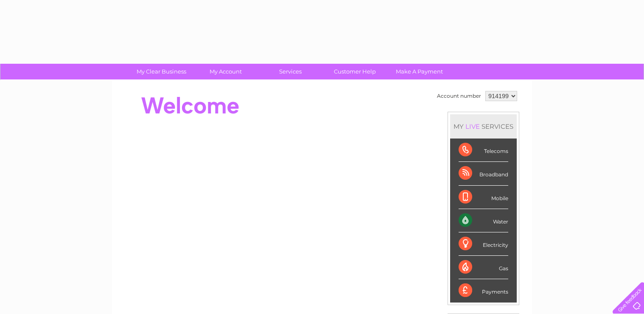 This screenshot has height=314, width=644. What do you see at coordinates (355, 71) in the screenshot?
I see `a: Customer Help` at bounding box center [355, 71].